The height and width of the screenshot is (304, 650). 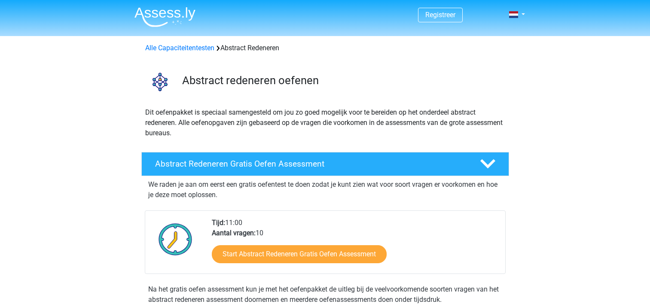 I want to click on img: Klok, so click(x=175, y=239).